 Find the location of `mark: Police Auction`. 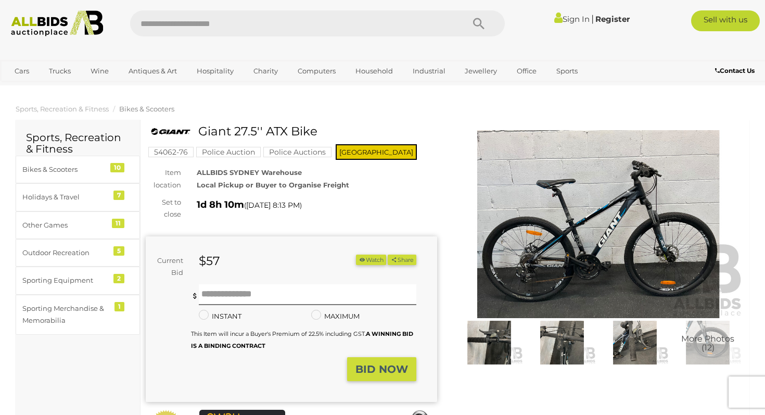

mark: Police Auction is located at coordinates (228, 152).